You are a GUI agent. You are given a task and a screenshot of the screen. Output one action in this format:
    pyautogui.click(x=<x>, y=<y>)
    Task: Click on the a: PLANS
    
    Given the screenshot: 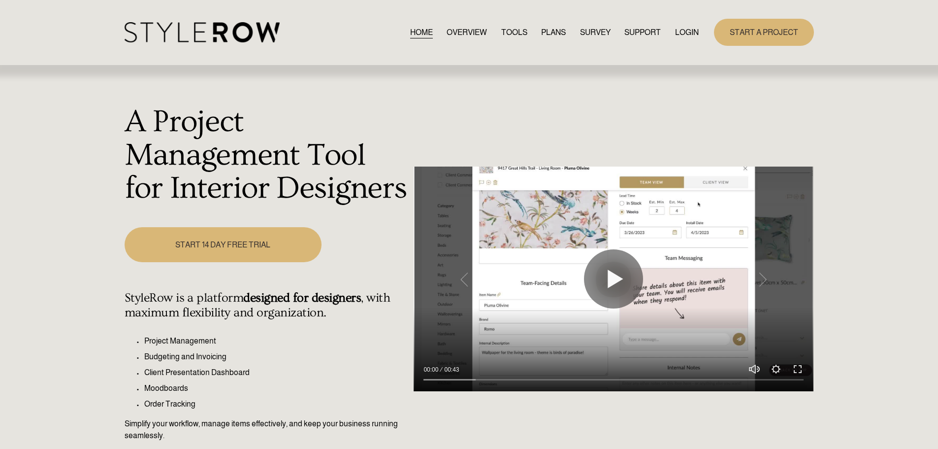 What is the action you would take?
    pyautogui.click(x=553, y=32)
    